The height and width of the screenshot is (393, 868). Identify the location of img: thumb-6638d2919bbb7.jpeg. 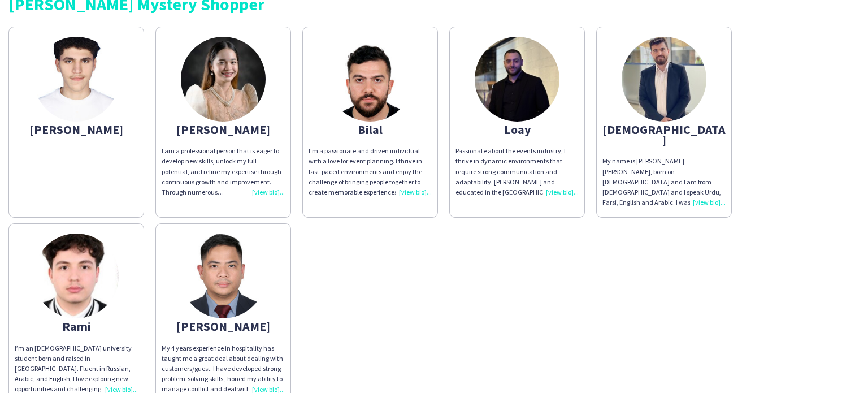
(370, 79).